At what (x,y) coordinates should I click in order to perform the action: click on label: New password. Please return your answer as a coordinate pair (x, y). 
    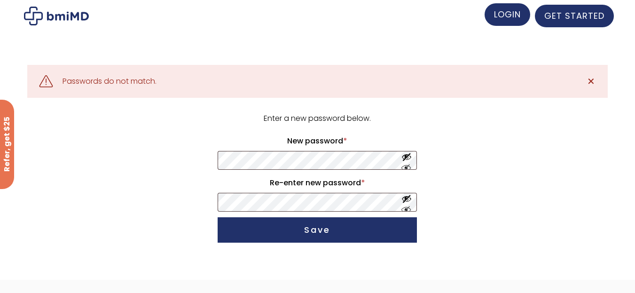
    Looking at the image, I should click on (317, 141).